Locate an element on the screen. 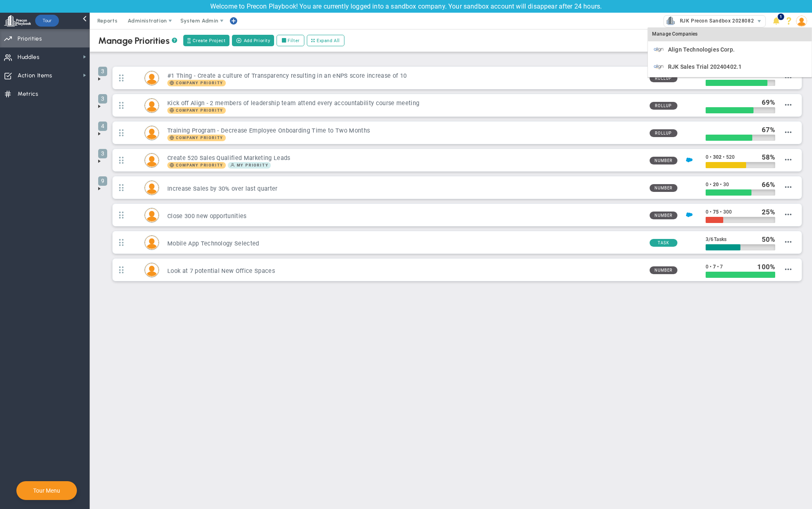 The height and width of the screenshot is (509, 812). label: Filter is located at coordinates (290, 41).